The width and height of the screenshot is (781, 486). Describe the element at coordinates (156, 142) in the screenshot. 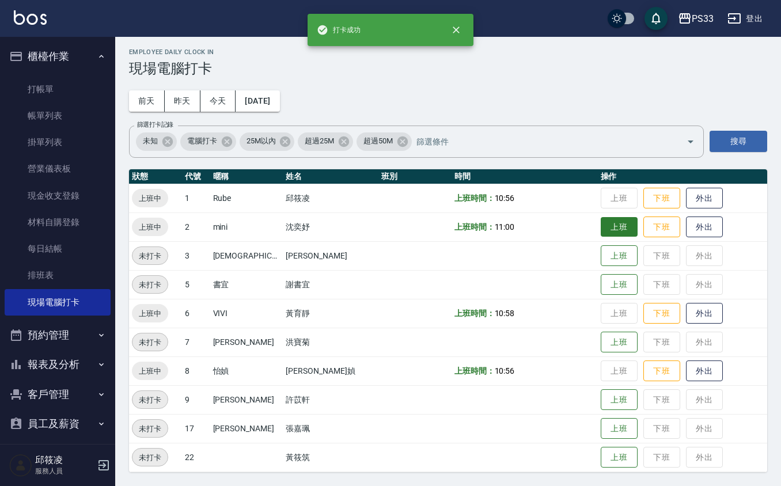

I see `div: 未知` at that location.